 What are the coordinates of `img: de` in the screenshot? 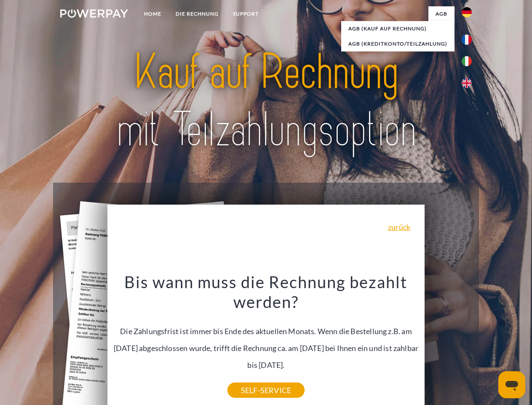 It's located at (467, 12).